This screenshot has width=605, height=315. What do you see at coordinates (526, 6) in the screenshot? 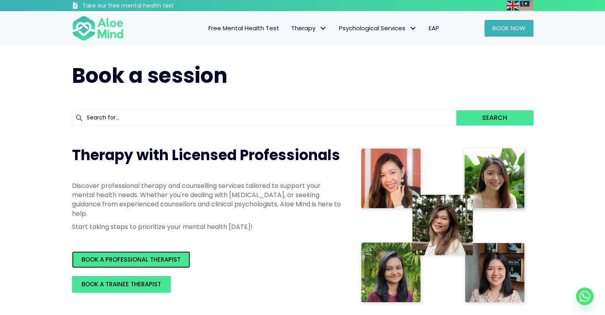
I see `img: ms` at bounding box center [526, 6].